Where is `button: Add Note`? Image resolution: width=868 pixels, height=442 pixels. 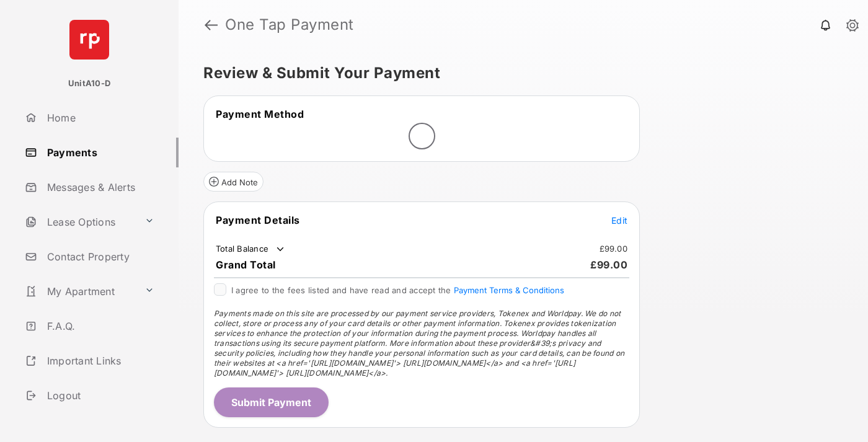
button: Add Note is located at coordinates (233, 182).